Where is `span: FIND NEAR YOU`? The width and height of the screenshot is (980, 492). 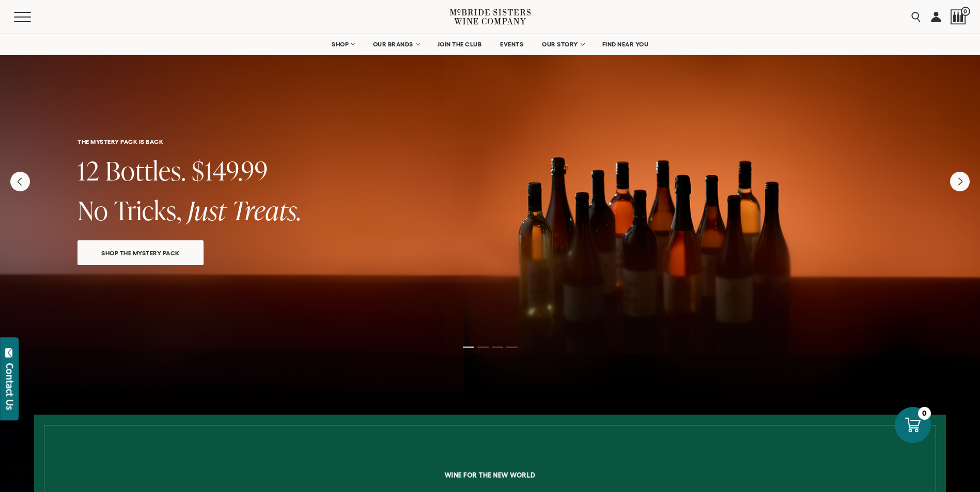 span: FIND NEAR YOU is located at coordinates (626, 45).